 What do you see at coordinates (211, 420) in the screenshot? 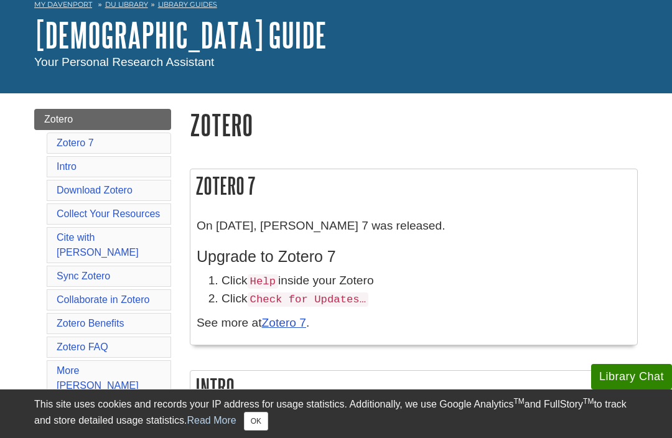
I see `a: Read More` at bounding box center [211, 420].